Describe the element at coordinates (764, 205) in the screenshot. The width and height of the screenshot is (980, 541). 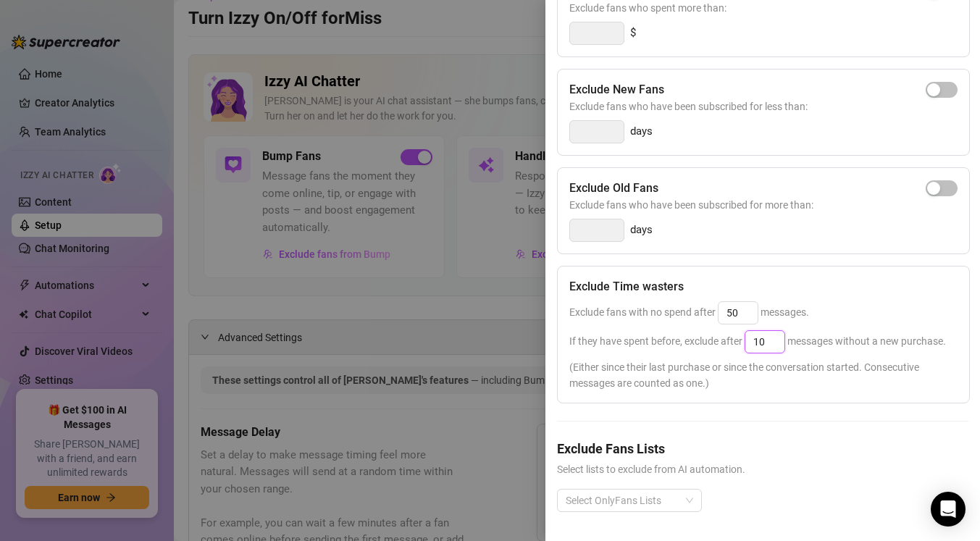
I see `span: Exclude fans who have been subscribed for more than:` at that location.